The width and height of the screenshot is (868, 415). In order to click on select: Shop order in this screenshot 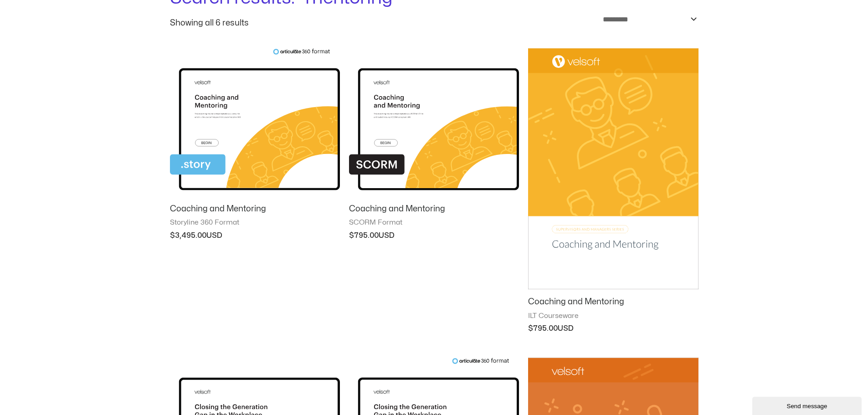, I will do `click(647, 19)`.